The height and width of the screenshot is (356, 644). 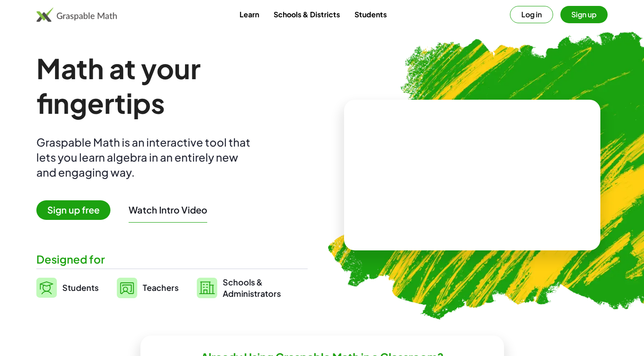 What do you see at coordinates (73, 210) in the screenshot?
I see `span: Sign up free` at bounding box center [73, 210].